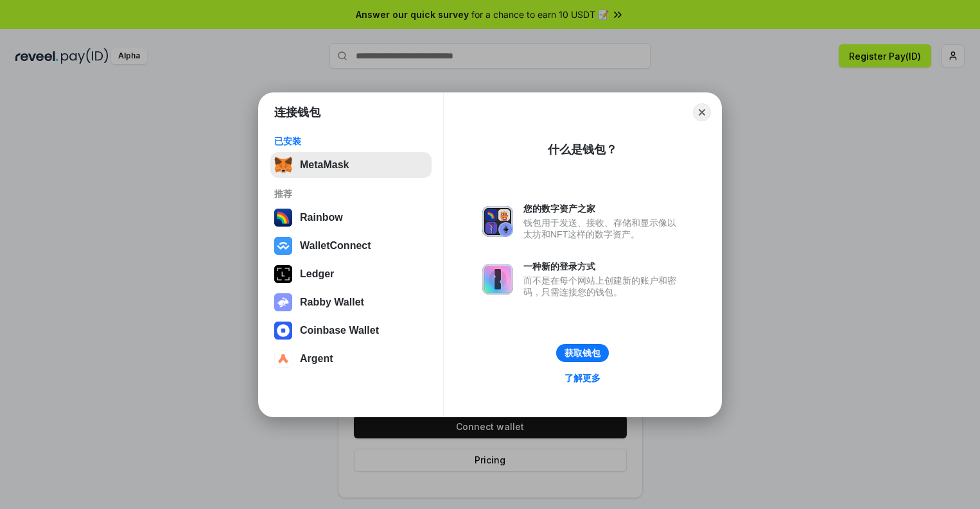 Image resolution: width=980 pixels, height=509 pixels. I want to click on div: 而不是在每个网站上创建新的账户和密码，只需连接您的钱包。, so click(603, 286).